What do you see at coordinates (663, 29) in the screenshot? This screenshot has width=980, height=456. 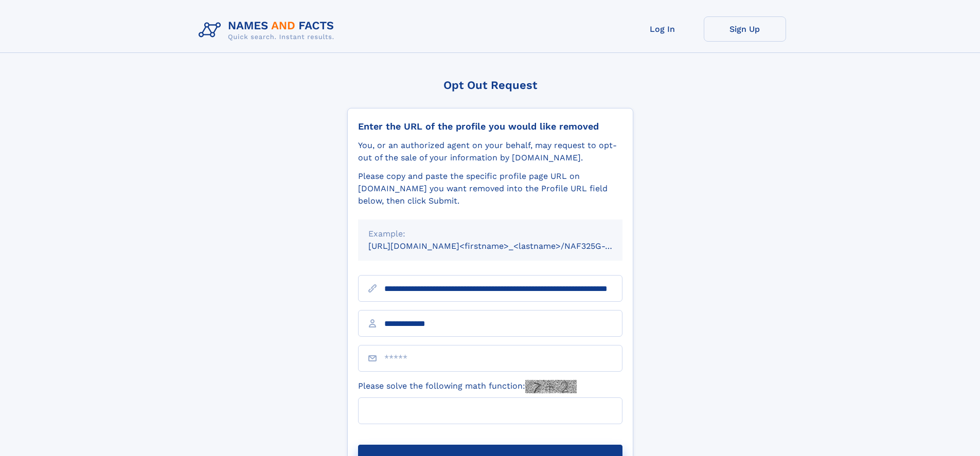 I see `a: Log In` at bounding box center [663, 29].